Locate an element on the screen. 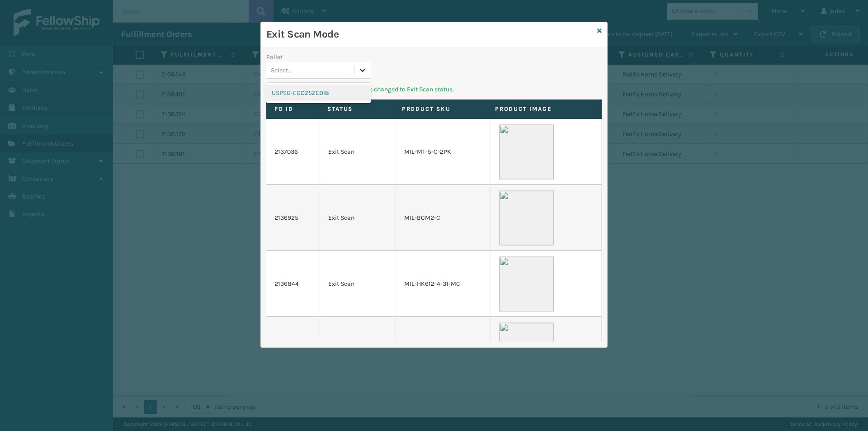 Image resolution: width=868 pixels, height=431 pixels. div: USPSG-EGDZ52EDI8 is located at coordinates (319, 93).